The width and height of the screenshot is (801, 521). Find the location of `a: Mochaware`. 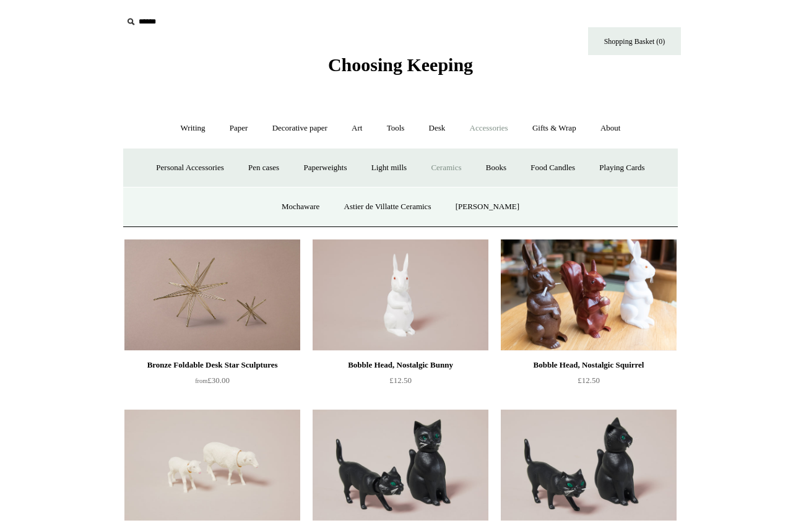

a: Mochaware is located at coordinates (300, 207).